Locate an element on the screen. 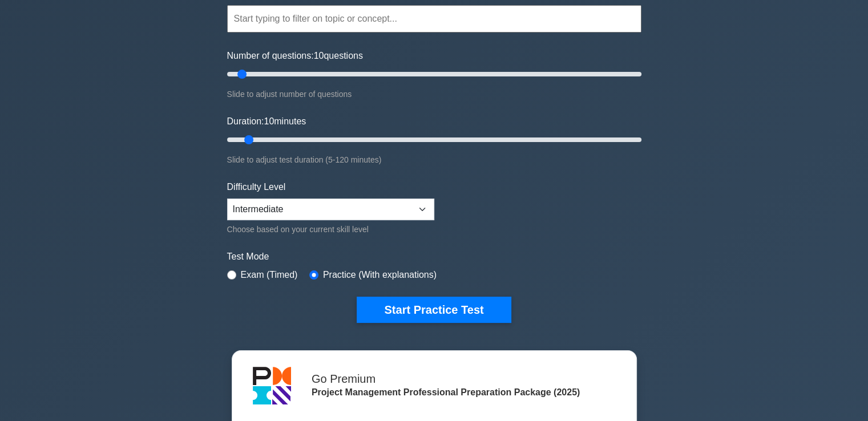 Image resolution: width=868 pixels, height=421 pixels. label: Number of questions: questions is located at coordinates (295, 56).